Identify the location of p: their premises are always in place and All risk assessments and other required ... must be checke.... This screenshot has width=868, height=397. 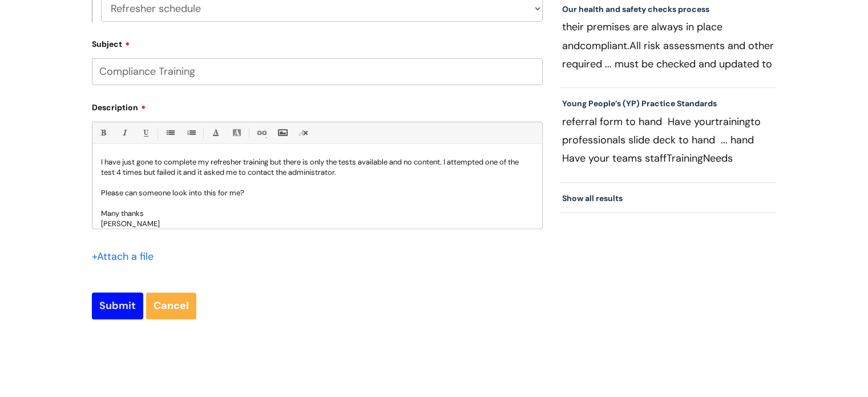
(668, 45).